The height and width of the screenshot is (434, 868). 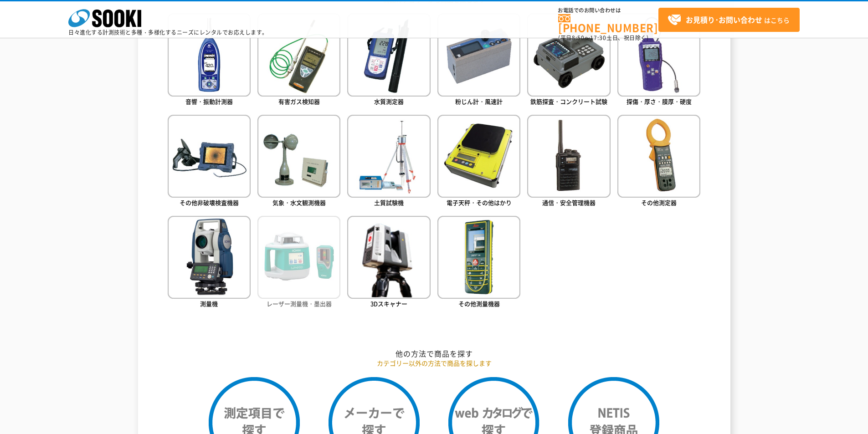 I want to click on span: お電話でのお問い合わせは, so click(x=608, y=10).